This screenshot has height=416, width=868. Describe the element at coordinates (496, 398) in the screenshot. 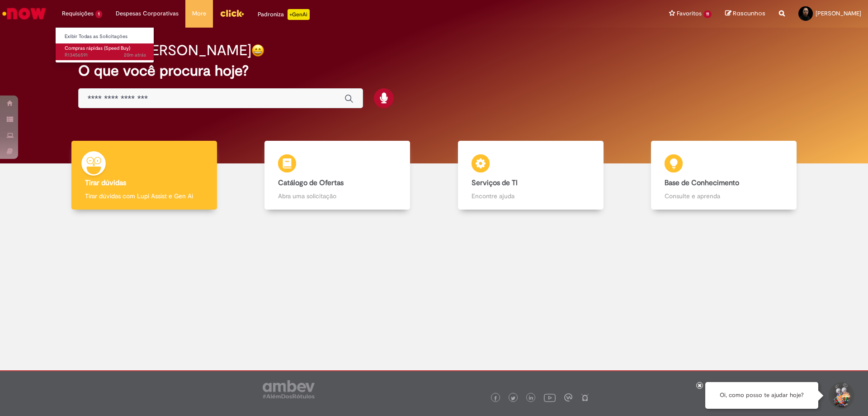

I see `img: logo_footer_facebook.png` at that location.